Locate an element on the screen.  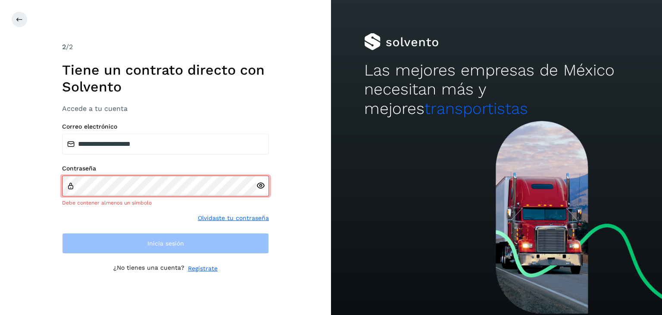
label: Correo electrónico is located at coordinates (166, 126).